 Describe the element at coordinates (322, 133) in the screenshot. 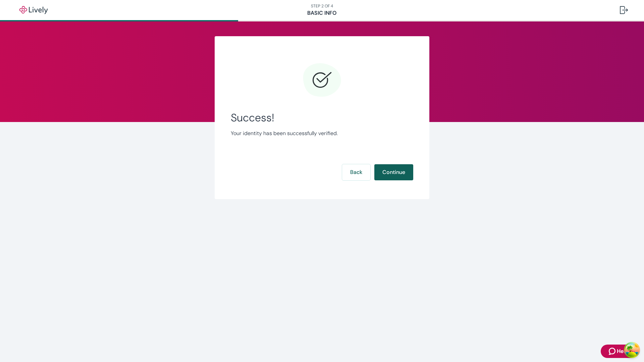

I see `p: Your identity has been successfully verified.` at that location.